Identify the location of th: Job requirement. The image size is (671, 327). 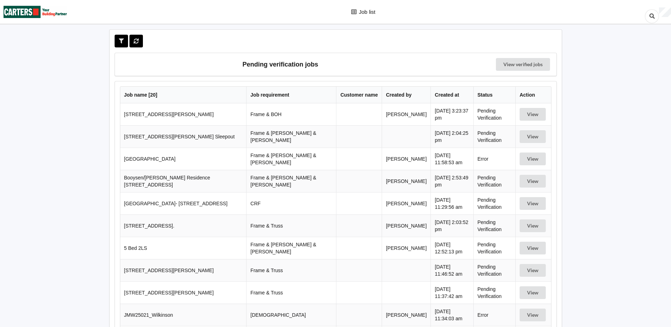
(291, 95).